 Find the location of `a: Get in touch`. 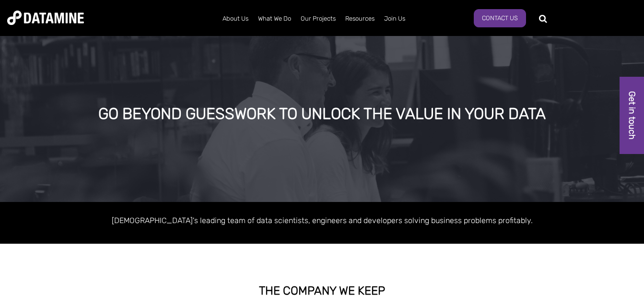

a: Get in touch is located at coordinates (632, 115).